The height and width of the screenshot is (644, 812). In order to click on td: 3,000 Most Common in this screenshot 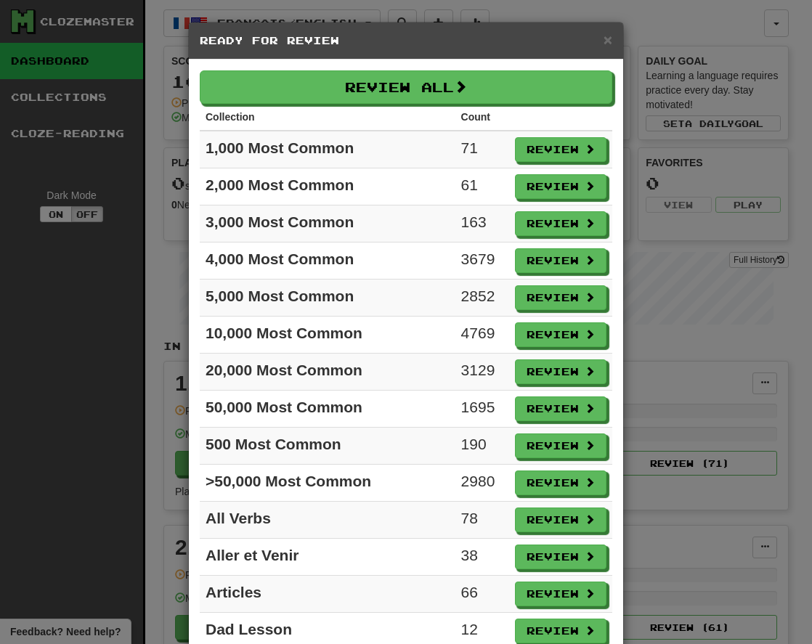, I will do `click(327, 224)`.